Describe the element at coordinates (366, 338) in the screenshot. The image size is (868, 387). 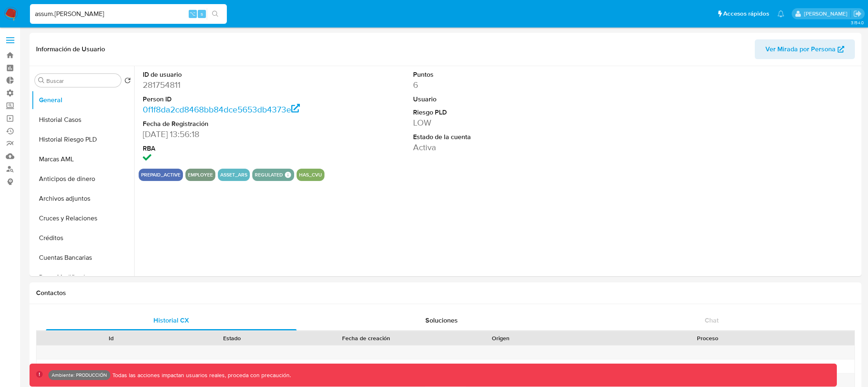
I see `div: Fecha de creación` at that location.